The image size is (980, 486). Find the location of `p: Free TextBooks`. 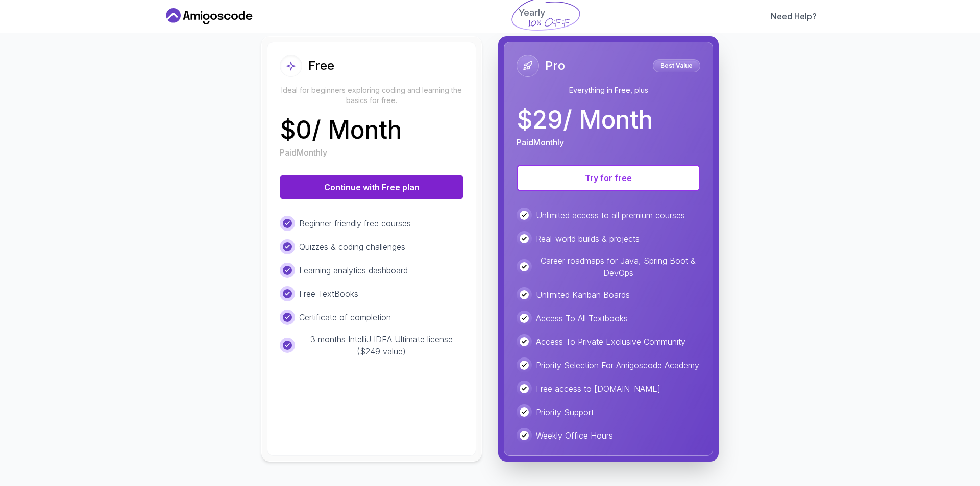

p: Free TextBooks is located at coordinates (329, 294).